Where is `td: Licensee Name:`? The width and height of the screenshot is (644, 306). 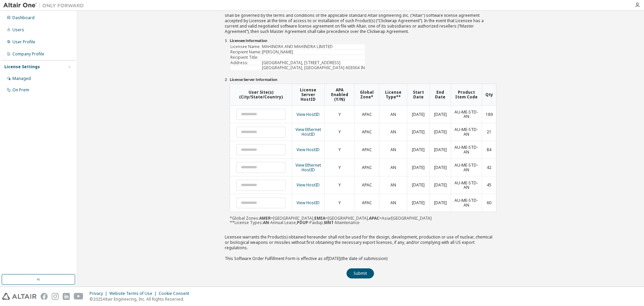
td: Licensee Name: is located at coordinates (246, 47).